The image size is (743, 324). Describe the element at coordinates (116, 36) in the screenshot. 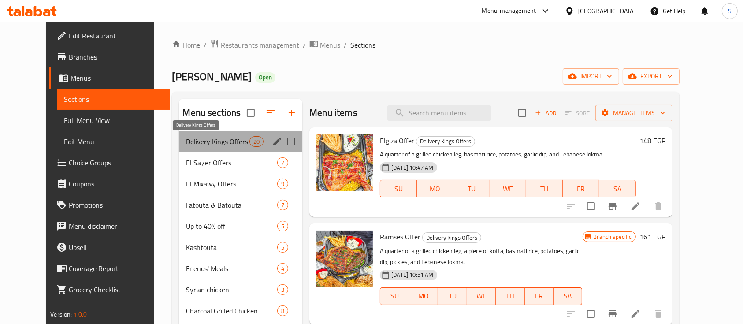

I see `span: Edit Restaurant` at that location.